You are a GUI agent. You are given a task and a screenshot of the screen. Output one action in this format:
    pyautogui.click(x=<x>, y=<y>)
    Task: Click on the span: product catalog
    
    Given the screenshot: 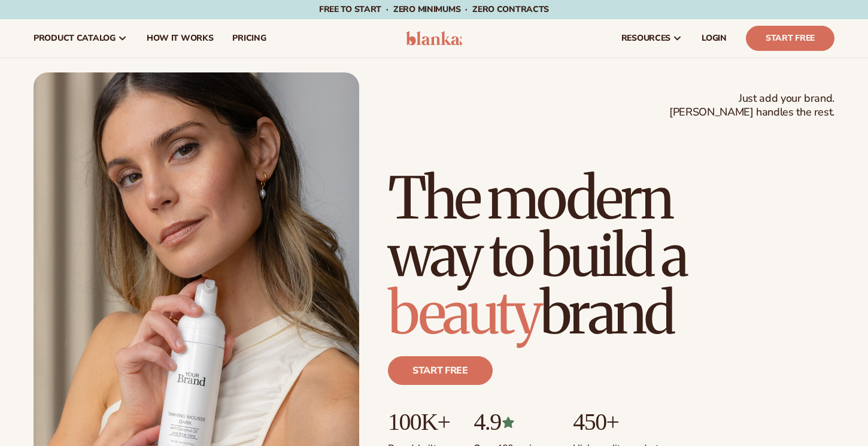 What is the action you would take?
    pyautogui.click(x=74, y=38)
    